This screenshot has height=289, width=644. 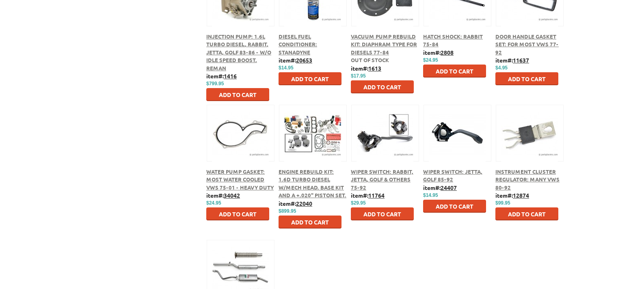 What do you see at coordinates (382, 180) in the screenshot?
I see `span: Wiper Switch: Rabbit, Jetta, Golf & Others 75-92` at bounding box center [382, 180].